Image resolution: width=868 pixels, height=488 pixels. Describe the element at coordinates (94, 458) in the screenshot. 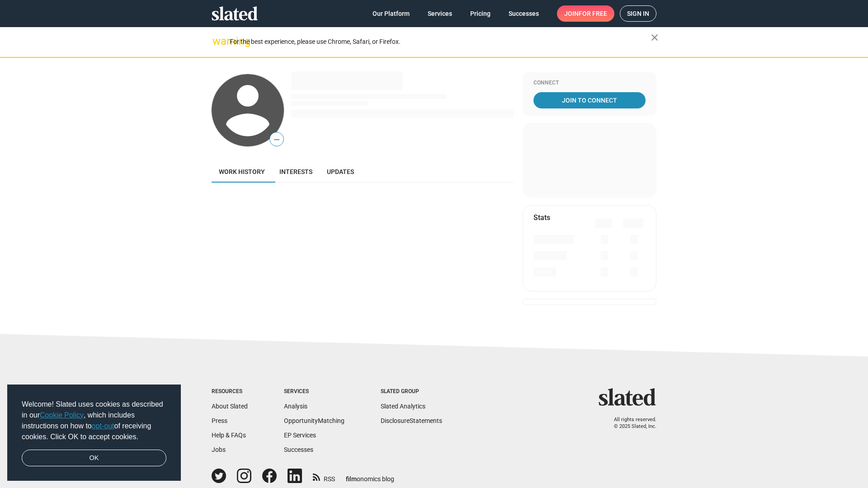

I see `a: dismiss cookie message` at that location.